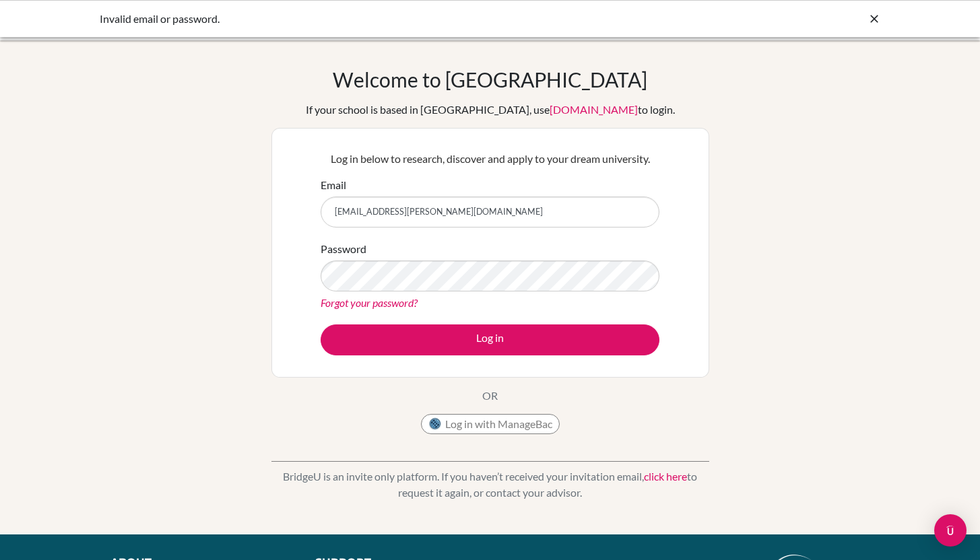 This screenshot has height=560, width=980. Describe the element at coordinates (490, 485) in the screenshot. I see `p: BridgeU is an invite only platform. If you haven’t received your invitation email, to request it ...` at that location.